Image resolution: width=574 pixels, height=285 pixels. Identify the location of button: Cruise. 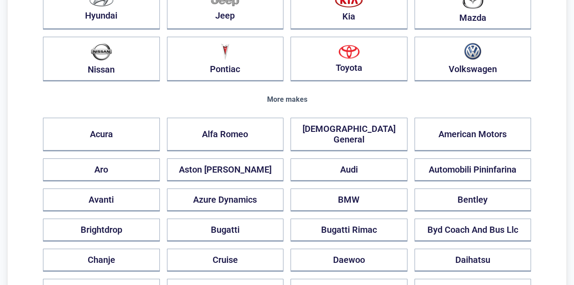
(225, 260).